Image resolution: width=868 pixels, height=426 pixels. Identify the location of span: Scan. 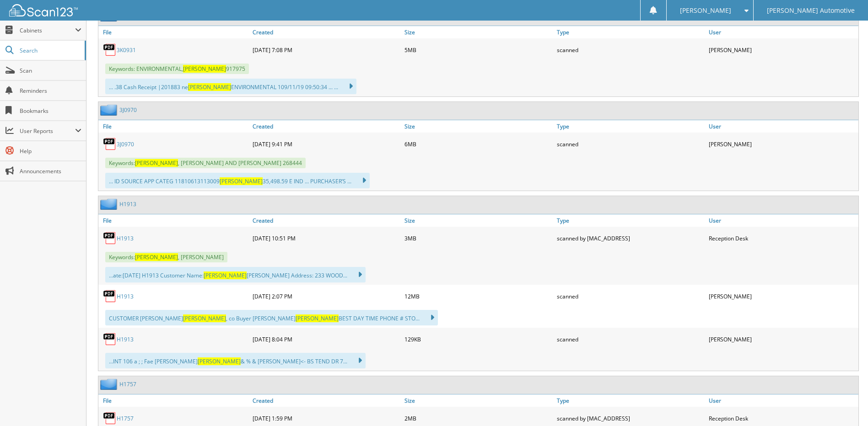
(50, 70).